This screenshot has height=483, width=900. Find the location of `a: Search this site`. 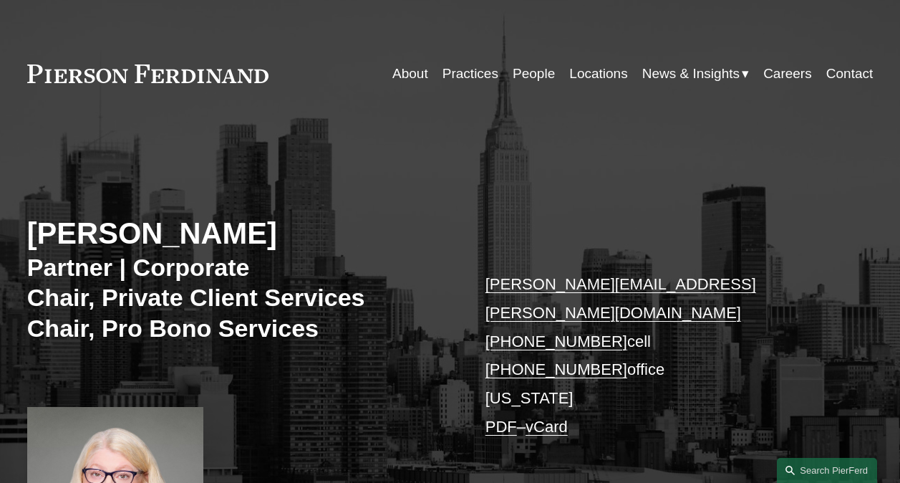

a: Search this site is located at coordinates (827, 470).